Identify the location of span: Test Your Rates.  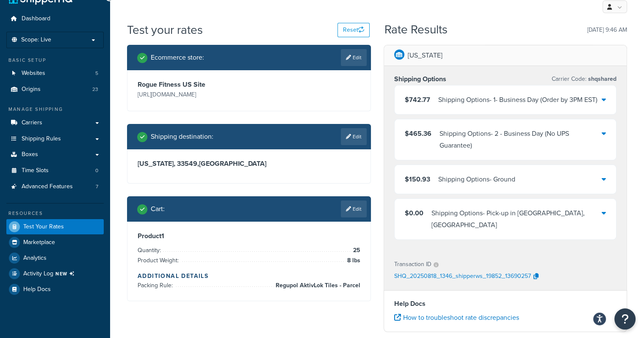
(44, 227).